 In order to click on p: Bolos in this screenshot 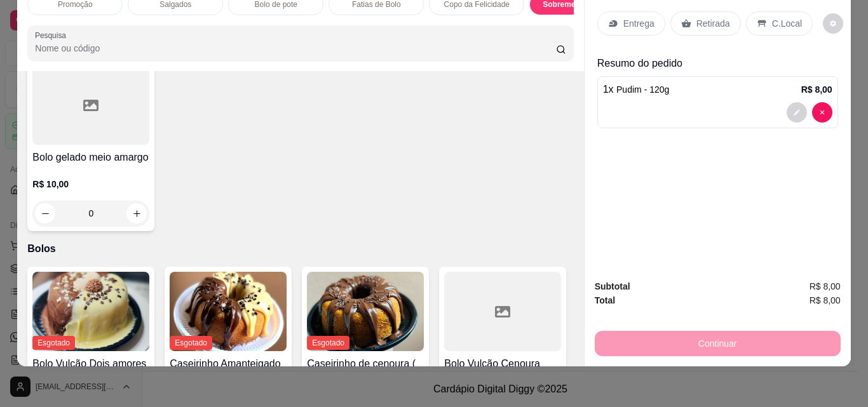, I will do `click(300, 249)`.